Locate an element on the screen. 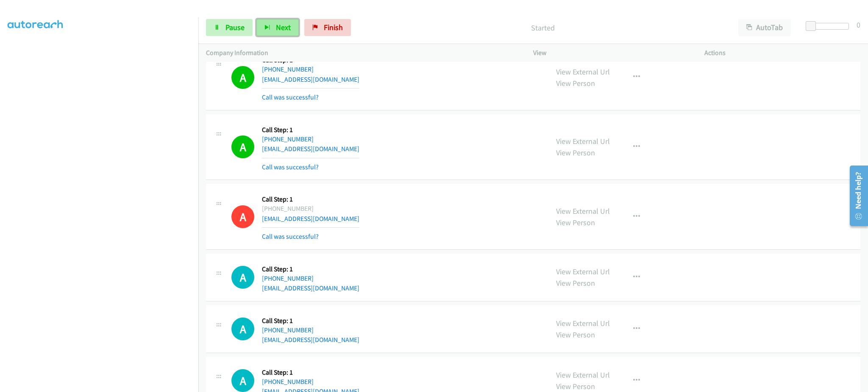 This screenshot has height=392, width=868. div: 0 is located at coordinates (858, 24).